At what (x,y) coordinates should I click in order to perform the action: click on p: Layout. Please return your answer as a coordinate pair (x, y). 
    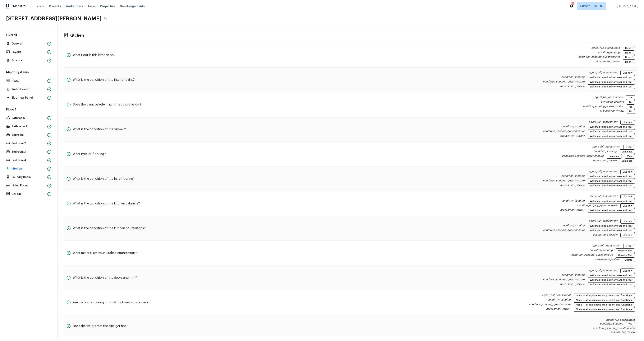
    Looking at the image, I should click on (28, 52).